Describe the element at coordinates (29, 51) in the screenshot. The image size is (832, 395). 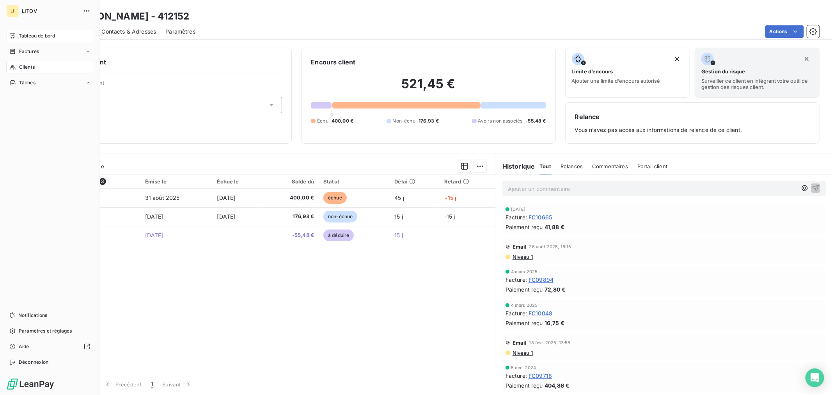
I see `span: Factures` at that location.